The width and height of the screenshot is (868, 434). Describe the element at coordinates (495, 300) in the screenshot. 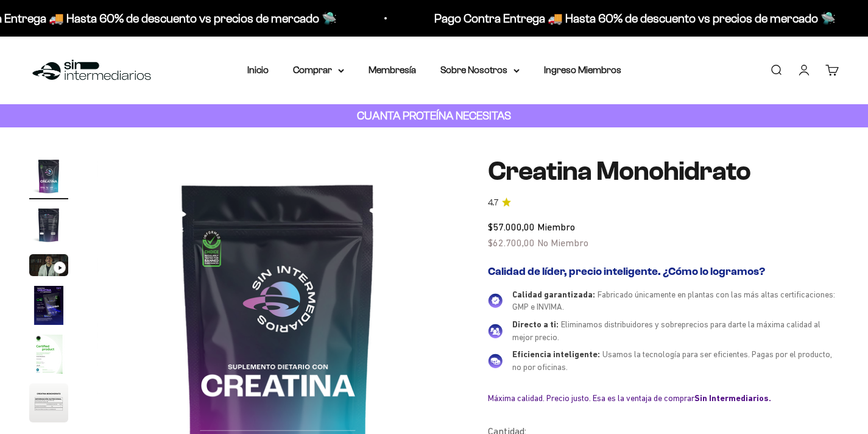

I see `img: Calidad garantizada` at that location.